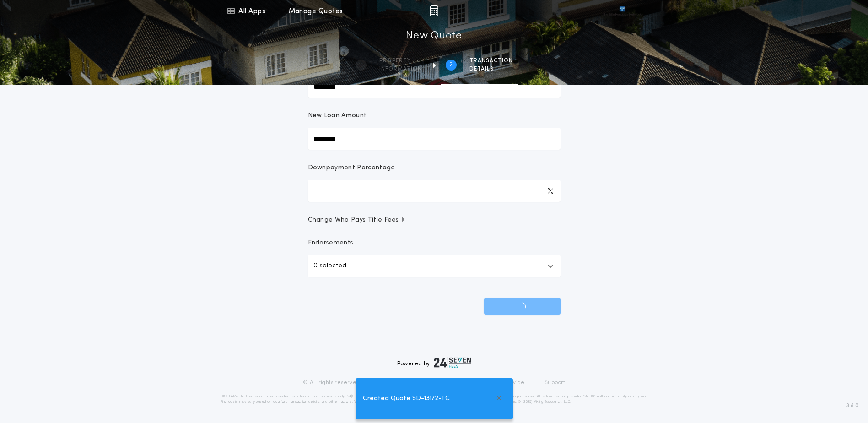  What do you see at coordinates (435, 362) in the screenshot?
I see `div: Powered by` at bounding box center [435, 362].